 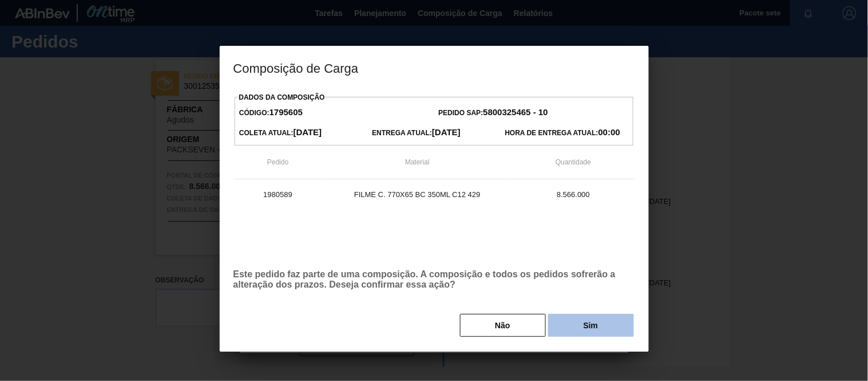 What do you see at coordinates (574, 194) in the screenshot?
I see `font: 8.566.000` at bounding box center [574, 194].